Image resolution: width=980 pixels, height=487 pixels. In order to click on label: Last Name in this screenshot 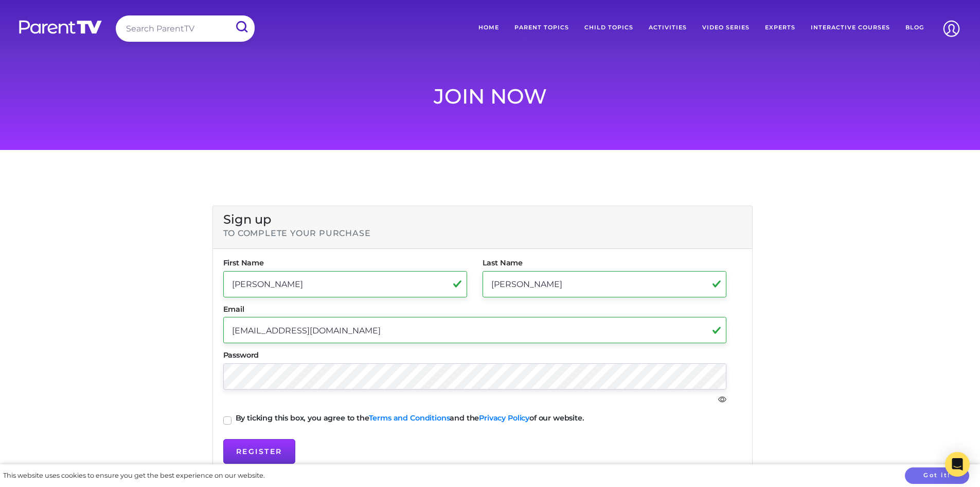, I will do `click(605, 262)`.